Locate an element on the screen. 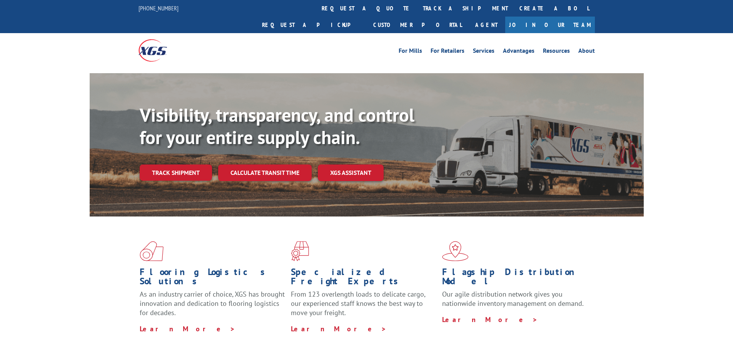 The height and width of the screenshot is (344, 733). a: Calculate transit time is located at coordinates (265, 172).